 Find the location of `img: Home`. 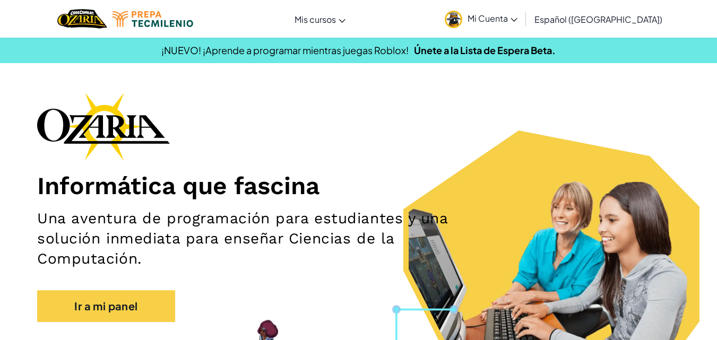

img: Home is located at coordinates (82, 19).